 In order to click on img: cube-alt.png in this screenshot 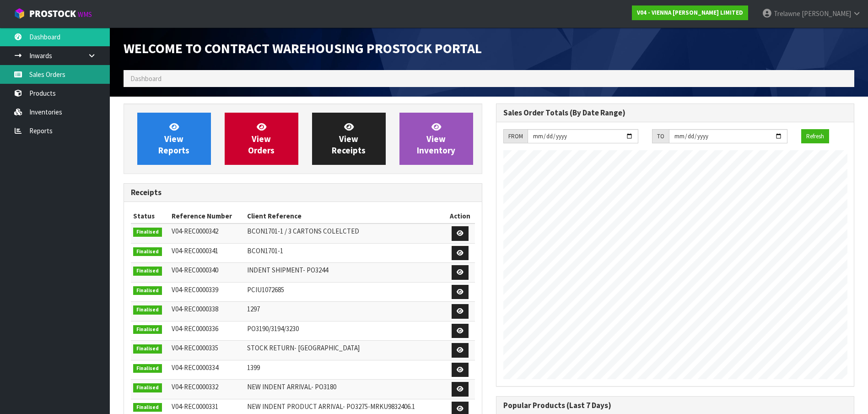, I will do `click(20, 13)`.